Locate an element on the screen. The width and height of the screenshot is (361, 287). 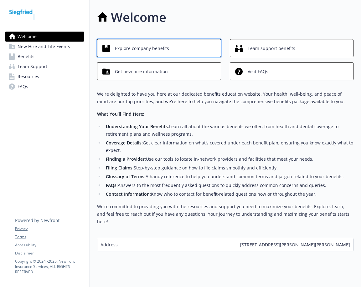
a: Welcome is located at coordinates (44, 37).